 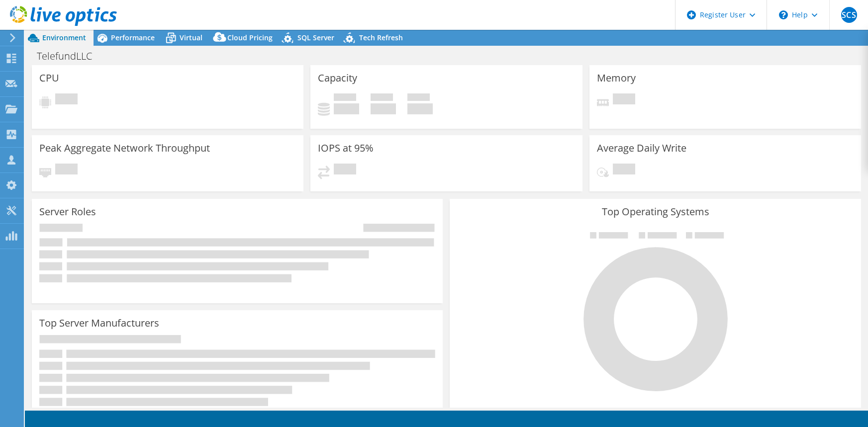 What do you see at coordinates (70, 56) in the screenshot?
I see `h1: TelefundLLC` at bounding box center [70, 56].